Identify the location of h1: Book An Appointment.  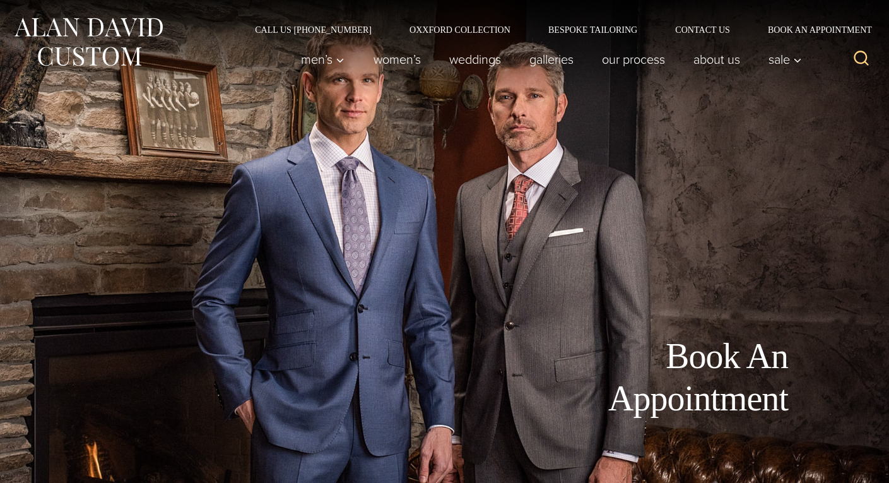
(646, 377).